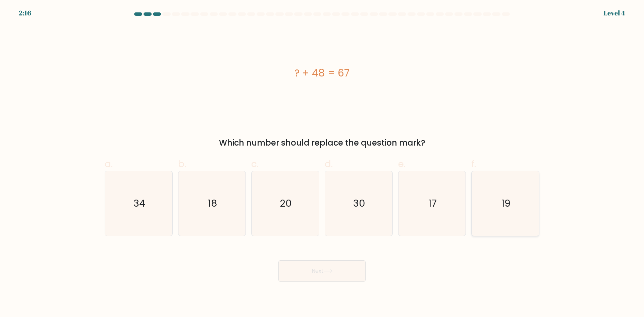 The image size is (644, 317). What do you see at coordinates (329, 164) in the screenshot?
I see `span: d.` at bounding box center [329, 164].